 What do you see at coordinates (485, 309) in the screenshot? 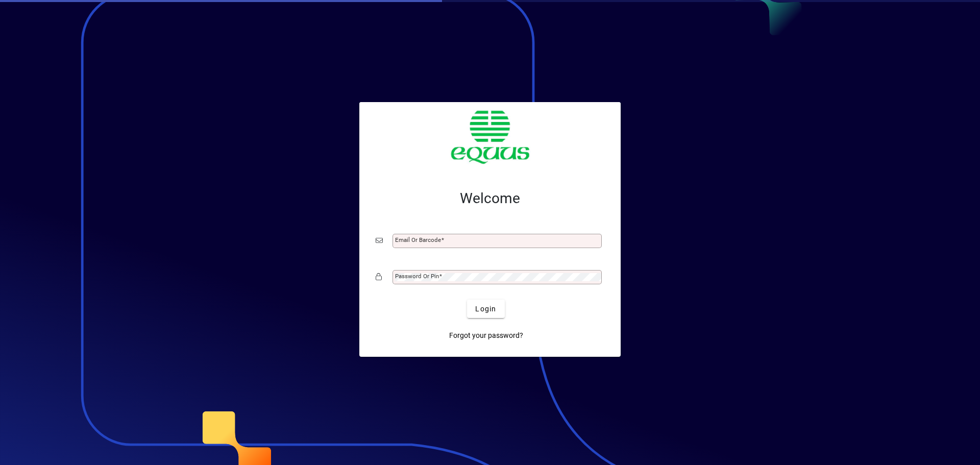
I see `span: Login` at bounding box center [485, 309].